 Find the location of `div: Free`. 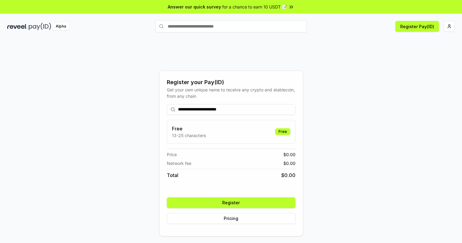

div: Free is located at coordinates (283, 132).